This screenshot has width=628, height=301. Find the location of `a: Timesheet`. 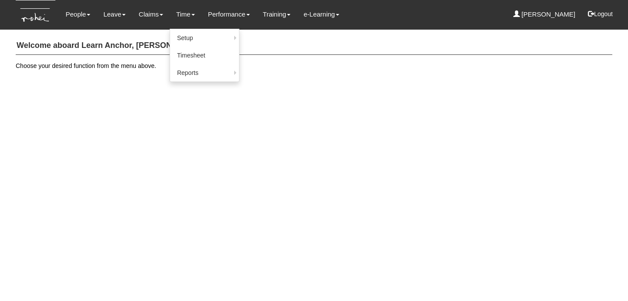

a: Timesheet is located at coordinates (204, 55).